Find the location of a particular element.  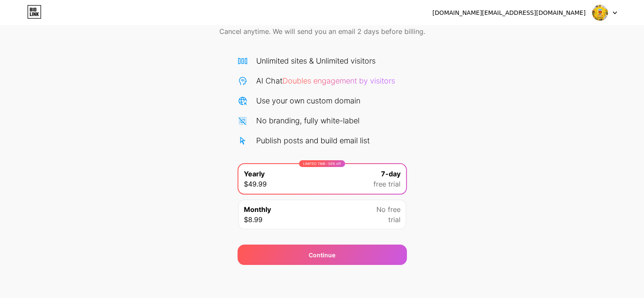

span: 7-day is located at coordinates (391, 174).